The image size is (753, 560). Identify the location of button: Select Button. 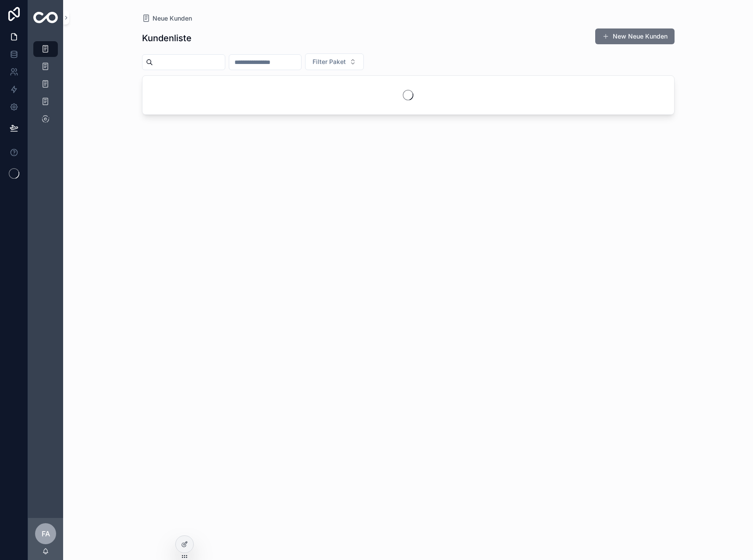
(334, 62).